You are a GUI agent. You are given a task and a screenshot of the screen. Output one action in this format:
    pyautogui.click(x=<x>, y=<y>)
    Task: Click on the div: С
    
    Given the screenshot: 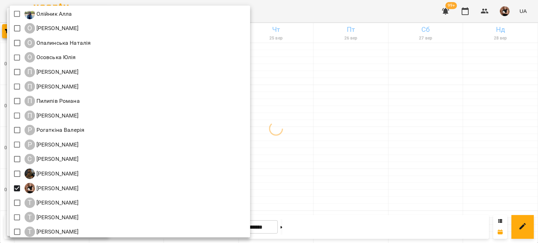 What is the action you would take?
    pyautogui.click(x=30, y=159)
    